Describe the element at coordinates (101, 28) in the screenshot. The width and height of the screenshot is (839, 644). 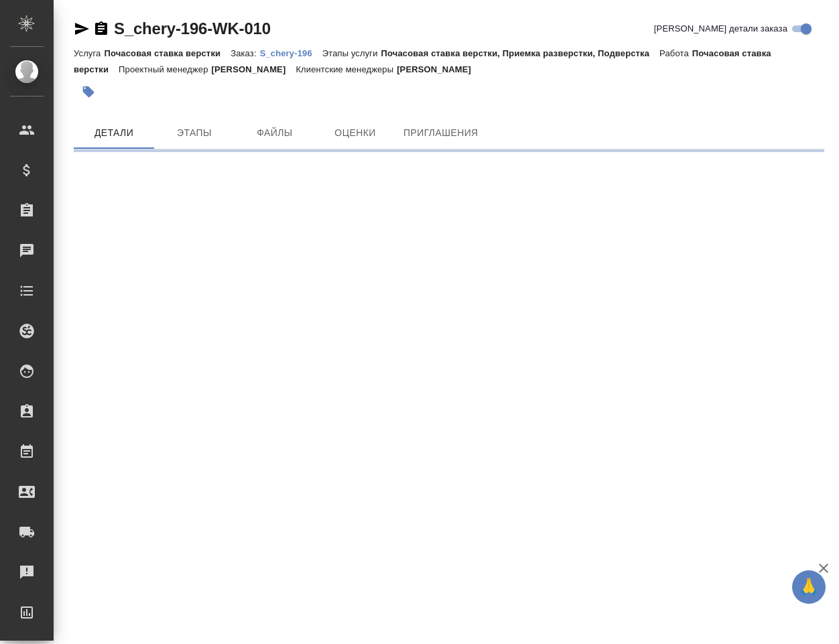
I see `button: Скопировать ссылку` at that location.